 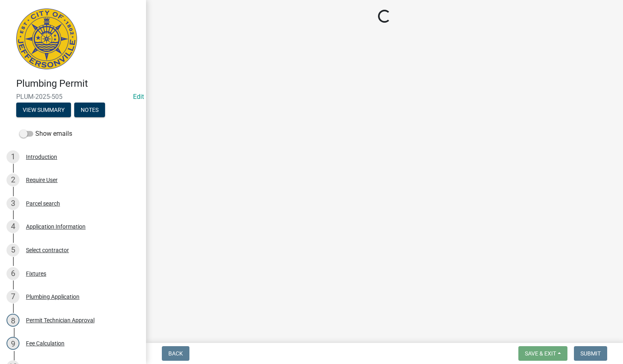 I want to click on div: Permit Technician Approval, so click(x=60, y=320).